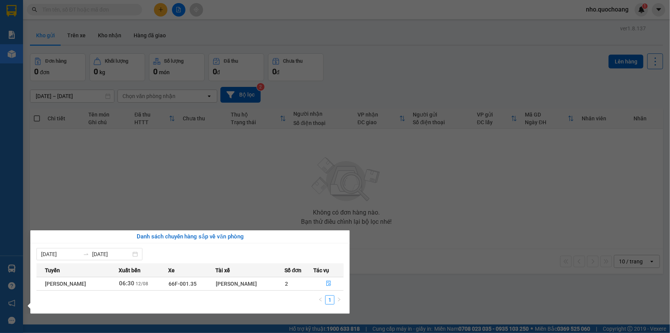  What do you see at coordinates (321, 270) in the screenshot?
I see `span: Tác vụ` at bounding box center [321, 270].